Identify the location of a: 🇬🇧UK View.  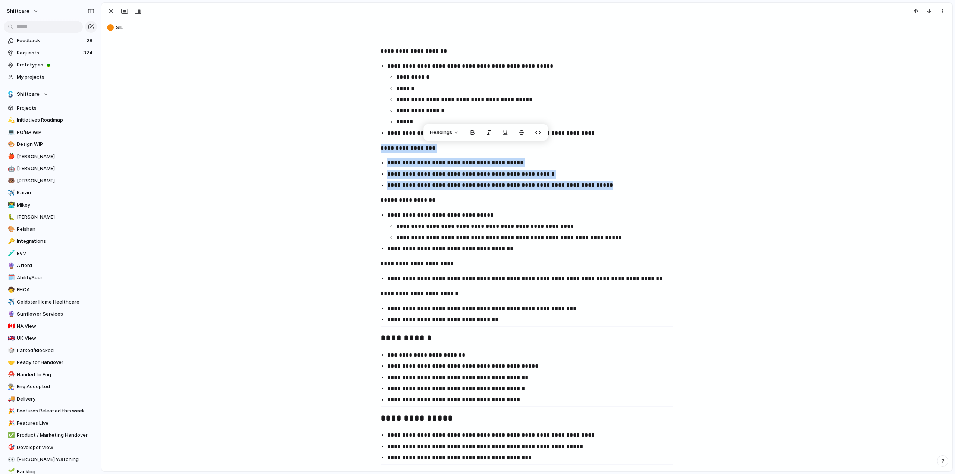
(50, 338).